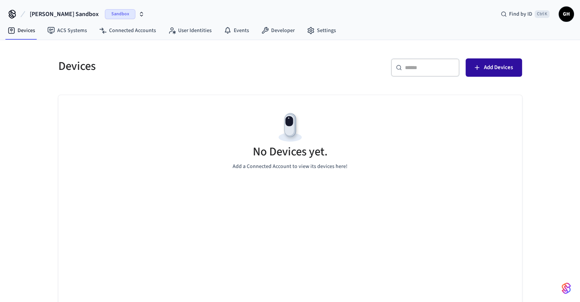  I want to click on a: Developer, so click(278, 30).